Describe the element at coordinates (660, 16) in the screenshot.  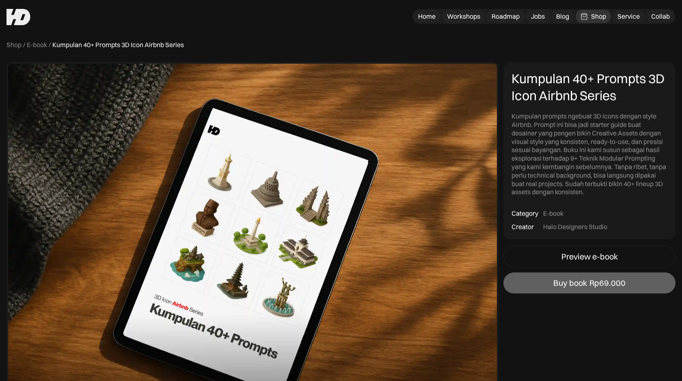
I see `div: Collab` at that location.